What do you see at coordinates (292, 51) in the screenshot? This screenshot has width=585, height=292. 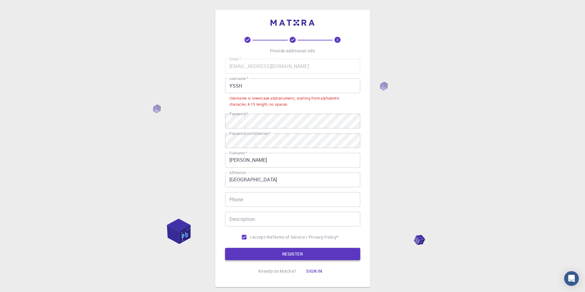 I see `p: Provide additional info` at bounding box center [292, 51].